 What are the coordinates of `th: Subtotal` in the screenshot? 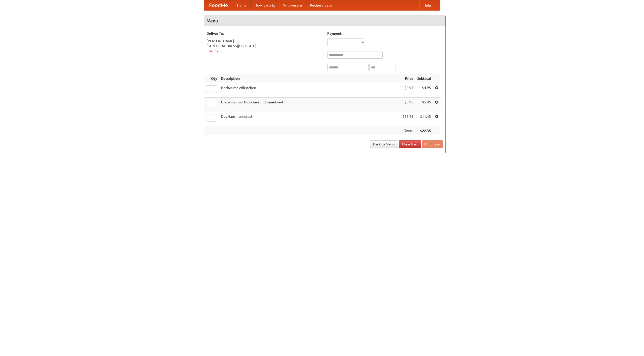 It's located at (424, 78).